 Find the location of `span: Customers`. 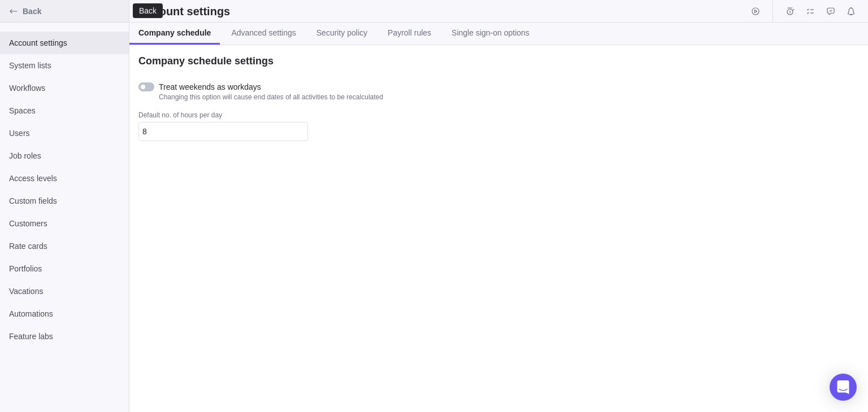

span: Customers is located at coordinates (65, 223).